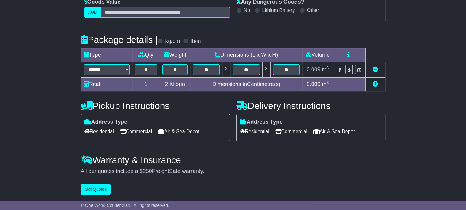 The height and width of the screenshot is (210, 466). I want to click on a: Remove this item, so click(375, 69).